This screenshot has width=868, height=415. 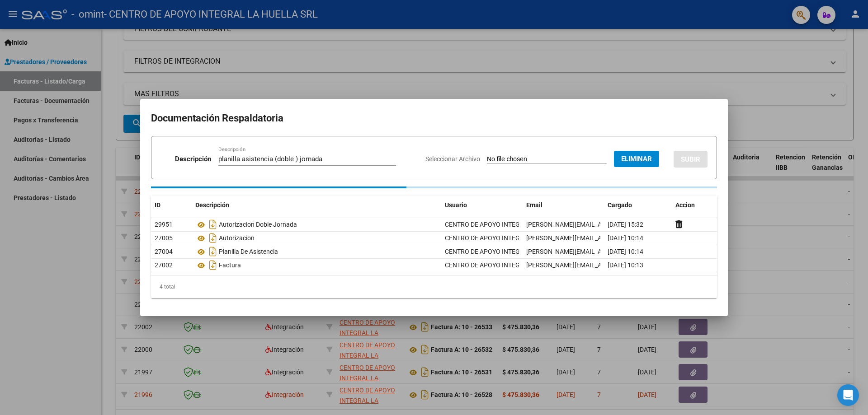 I want to click on p: Descripción, so click(x=193, y=159).